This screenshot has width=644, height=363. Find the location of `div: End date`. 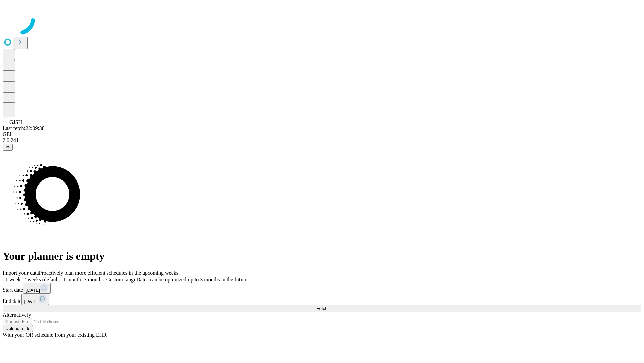

div: End date is located at coordinates (322, 299).